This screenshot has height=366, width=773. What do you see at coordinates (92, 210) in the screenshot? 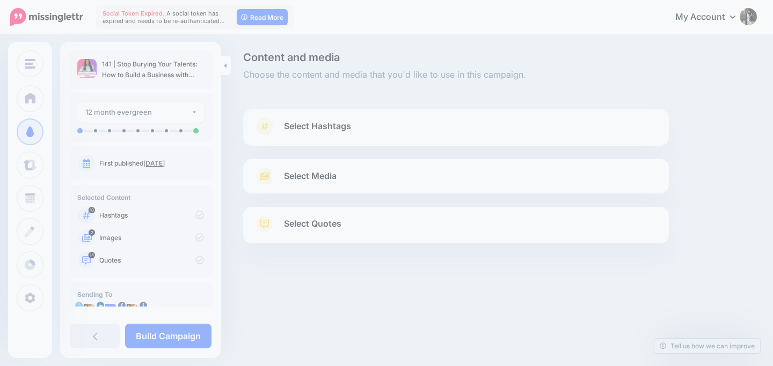
I see `span: 10` at bounding box center [92, 210].